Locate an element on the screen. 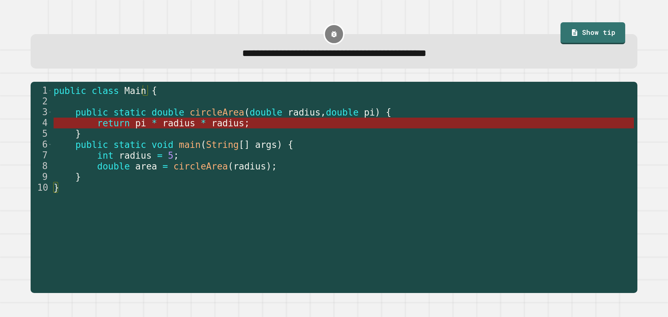 Image resolution: width=668 pixels, height=317 pixels. span: void is located at coordinates (162, 145).